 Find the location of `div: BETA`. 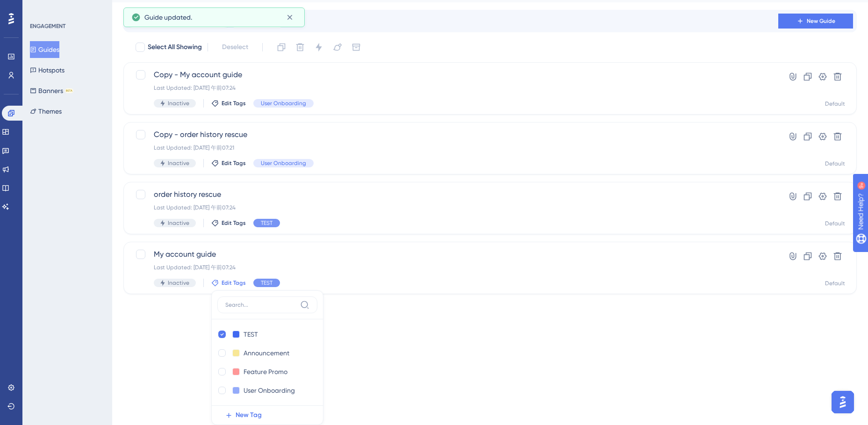

div: BETA is located at coordinates (69, 91).